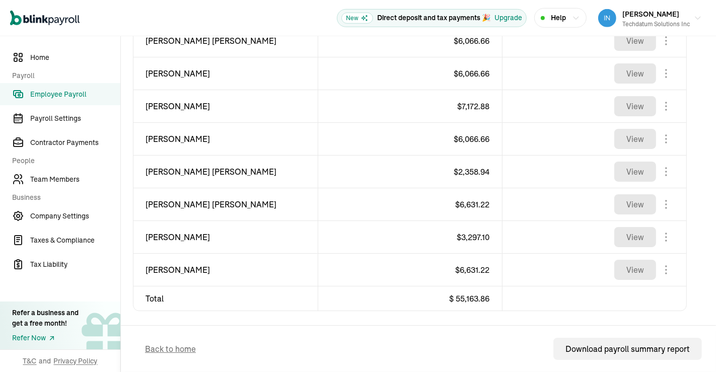 This screenshot has width=716, height=372. I want to click on span: New, so click(357, 18).